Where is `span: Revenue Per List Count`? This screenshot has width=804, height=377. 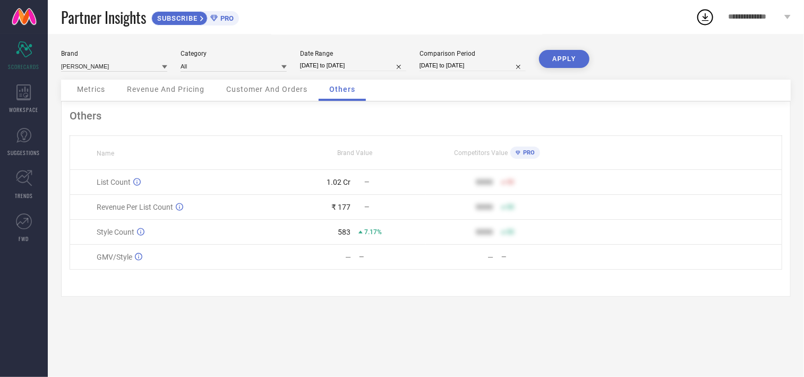 span: Revenue Per List Count is located at coordinates (135, 207).